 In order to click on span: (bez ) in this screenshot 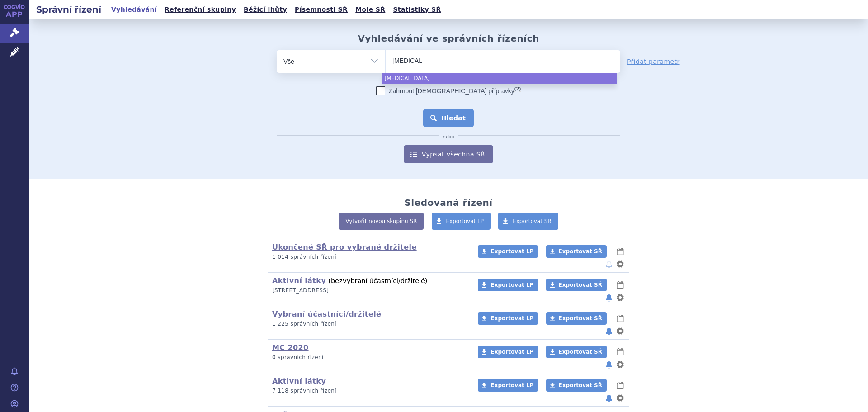, I will do `click(377, 281)`.